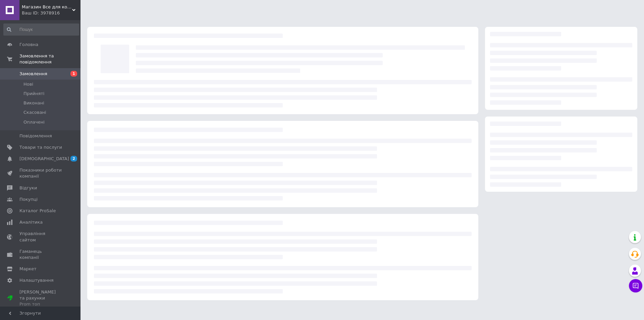 The image size is (644, 320). What do you see at coordinates (29, 44) in the screenshot?
I see `span: Головна` at bounding box center [29, 44].